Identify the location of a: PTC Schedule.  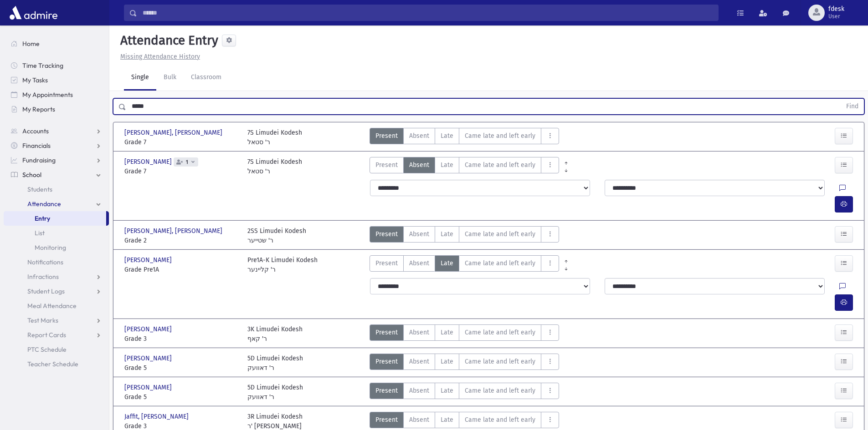
(56, 349).